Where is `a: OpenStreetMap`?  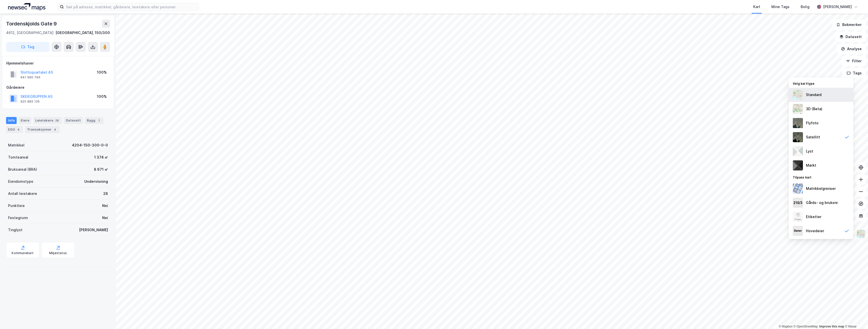 a: OpenStreetMap is located at coordinates (805, 327).